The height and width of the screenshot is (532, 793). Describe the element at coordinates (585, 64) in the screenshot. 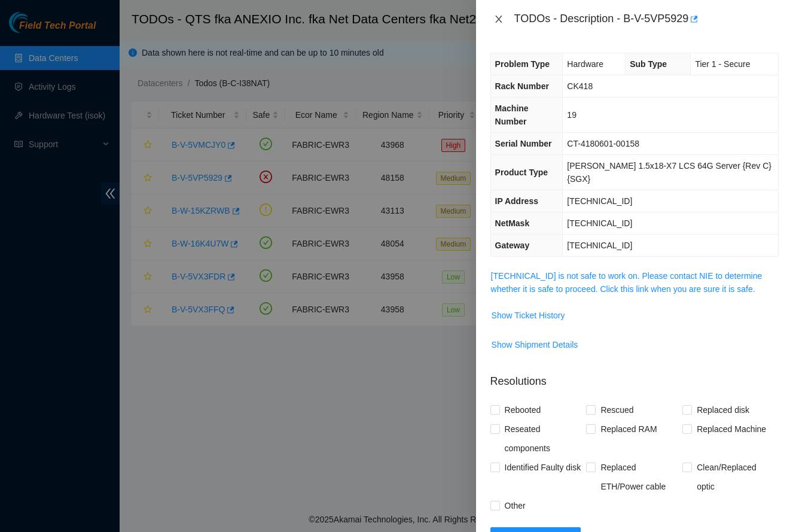

I see `span: Hardware` at that location.